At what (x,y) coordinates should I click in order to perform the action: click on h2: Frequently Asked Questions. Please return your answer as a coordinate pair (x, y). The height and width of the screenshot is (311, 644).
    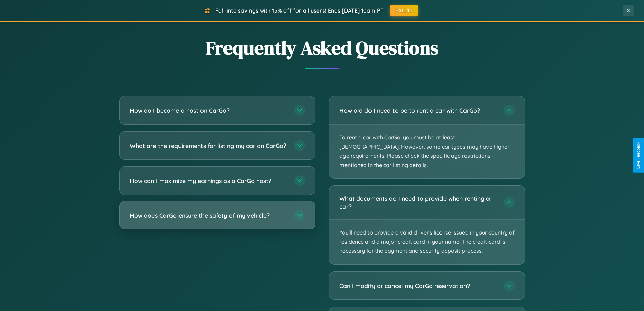
    Looking at the image, I should click on (322, 48).